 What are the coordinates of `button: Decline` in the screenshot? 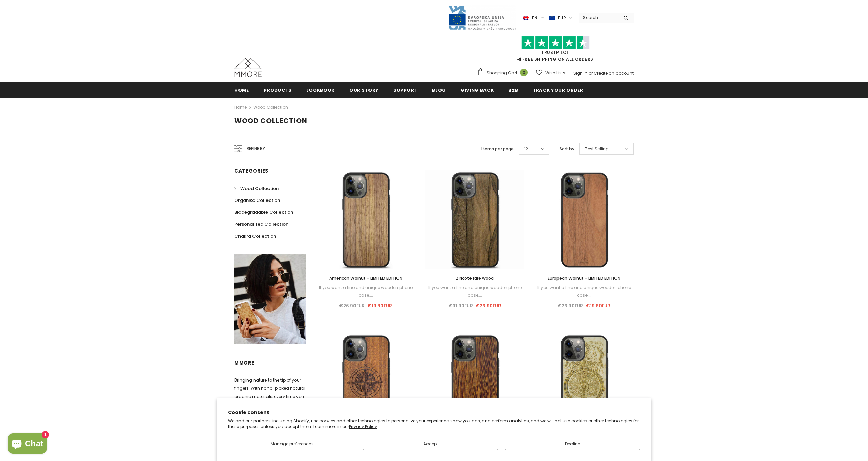 It's located at (573, 444).